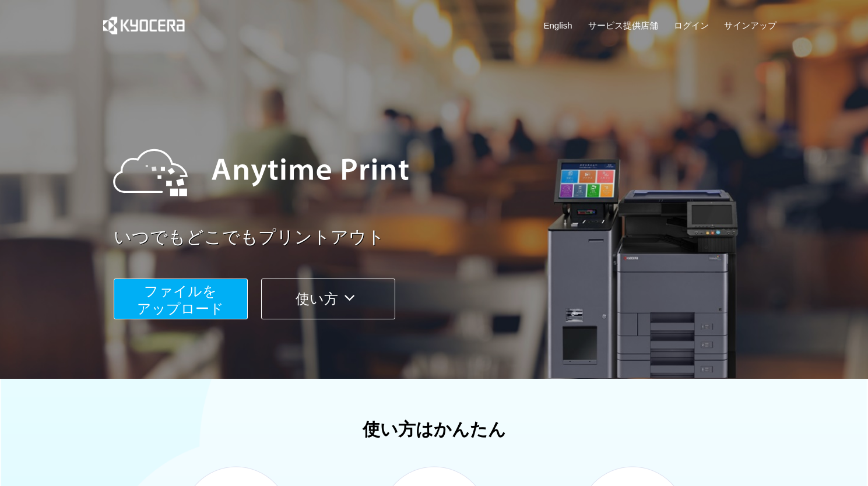 Image resolution: width=868 pixels, height=486 pixels. What do you see at coordinates (449, 237) in the screenshot?
I see `a: いつでもどこでもプリントアウト` at bounding box center [449, 237].